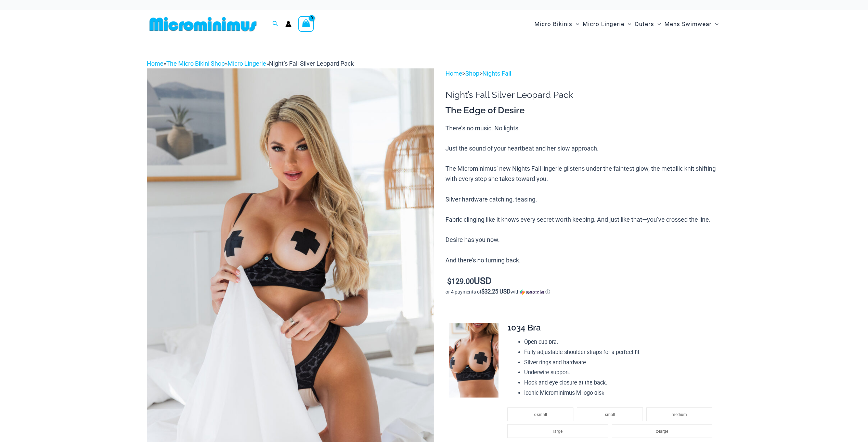  Describe the element at coordinates (306, 24) in the screenshot. I see `a: View Shopping Cart, empty` at that location.